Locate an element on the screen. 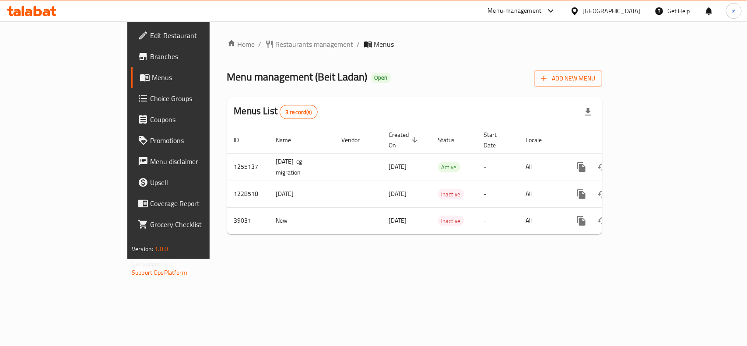 This screenshot has width=747, height=346. span: ID is located at coordinates (243, 140).